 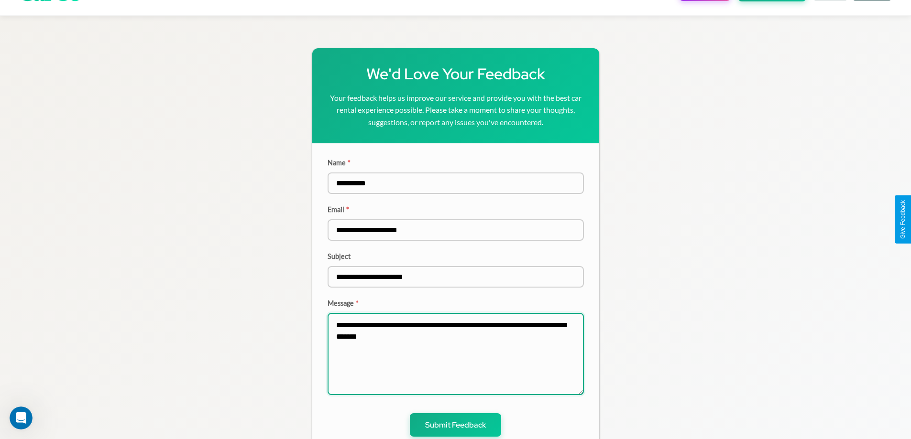 What do you see at coordinates (456, 303) in the screenshot?
I see `label: Message` at bounding box center [456, 303].